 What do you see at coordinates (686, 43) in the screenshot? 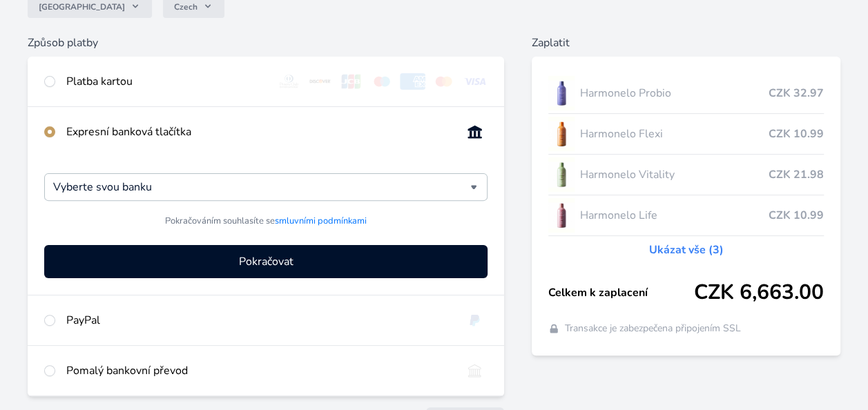
I see `h6: Zaplatit` at bounding box center [686, 43].